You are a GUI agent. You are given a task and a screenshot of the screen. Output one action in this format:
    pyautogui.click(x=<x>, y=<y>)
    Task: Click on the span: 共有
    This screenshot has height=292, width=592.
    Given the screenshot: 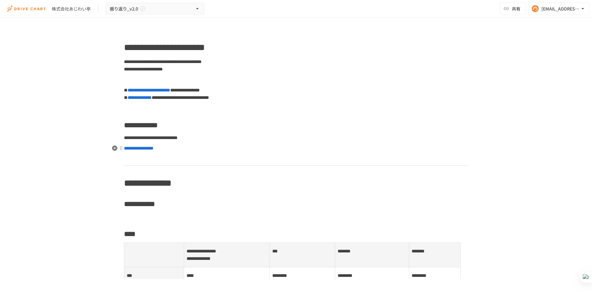 What is the action you would take?
    pyautogui.click(x=517, y=9)
    